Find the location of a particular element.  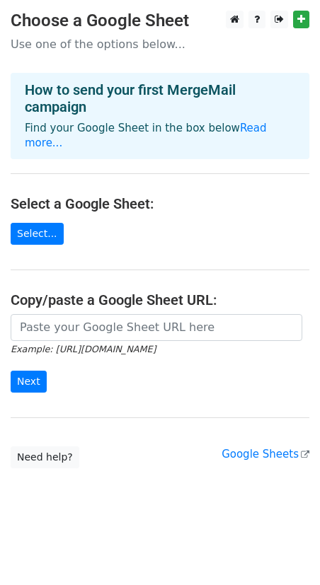

h4: How to send your first MergeMail campaign is located at coordinates (160, 98).